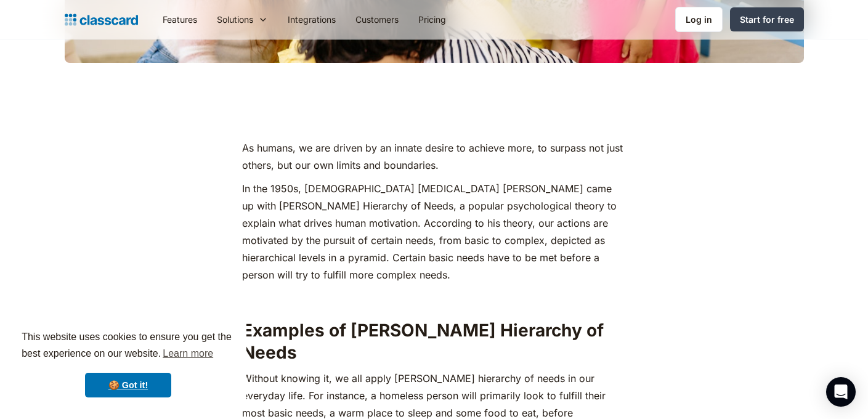  What do you see at coordinates (698, 19) in the screenshot?
I see `a: Log in` at bounding box center [698, 19].